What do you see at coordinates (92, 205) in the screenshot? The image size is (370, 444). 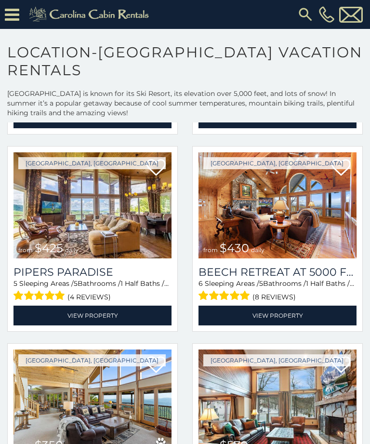 I see `img: Pipers Paradise` at bounding box center [92, 205].